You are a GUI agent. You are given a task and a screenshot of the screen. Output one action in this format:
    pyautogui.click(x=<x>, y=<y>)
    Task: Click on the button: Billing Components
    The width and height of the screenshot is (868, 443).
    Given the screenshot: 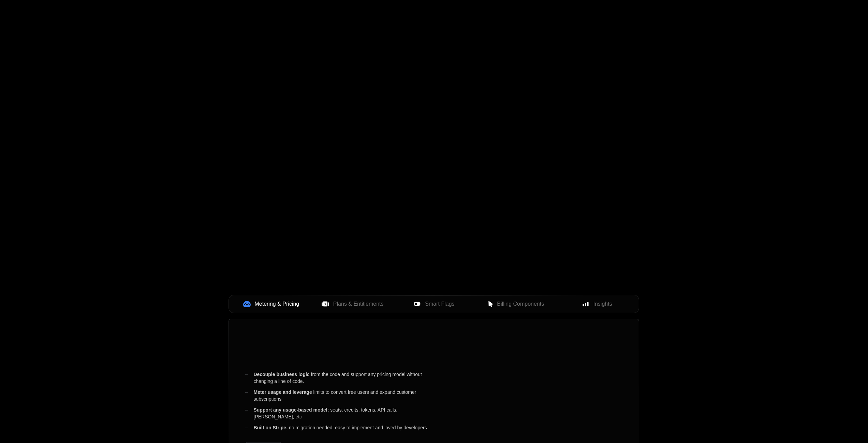 What is the action you would take?
    pyautogui.click(x=515, y=304)
    